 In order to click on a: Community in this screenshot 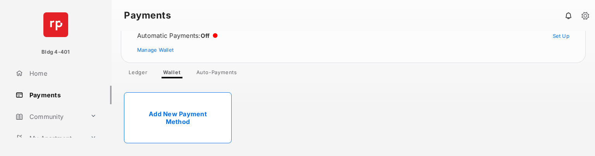, I will do `click(50, 117)`.